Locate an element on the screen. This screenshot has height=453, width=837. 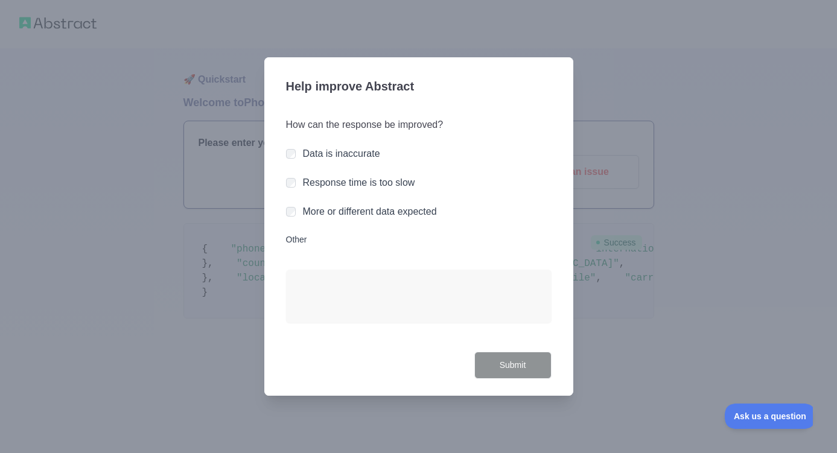
label: Response time is too slow is located at coordinates (359, 182).